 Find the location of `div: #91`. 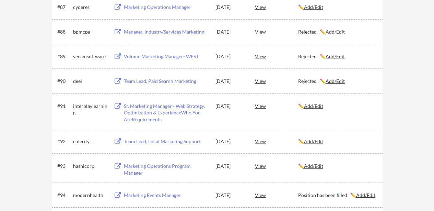

div: #91 is located at coordinates (64, 106).